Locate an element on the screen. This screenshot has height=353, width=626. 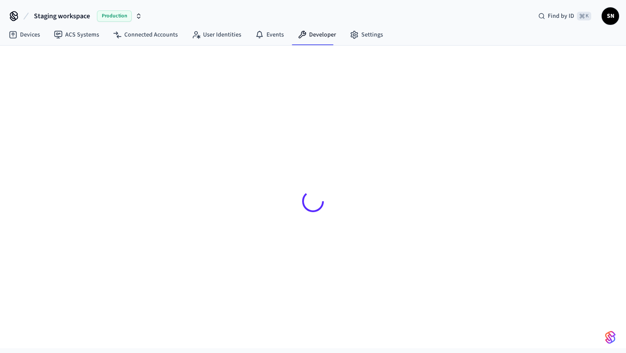
a: Settings is located at coordinates (366, 35).